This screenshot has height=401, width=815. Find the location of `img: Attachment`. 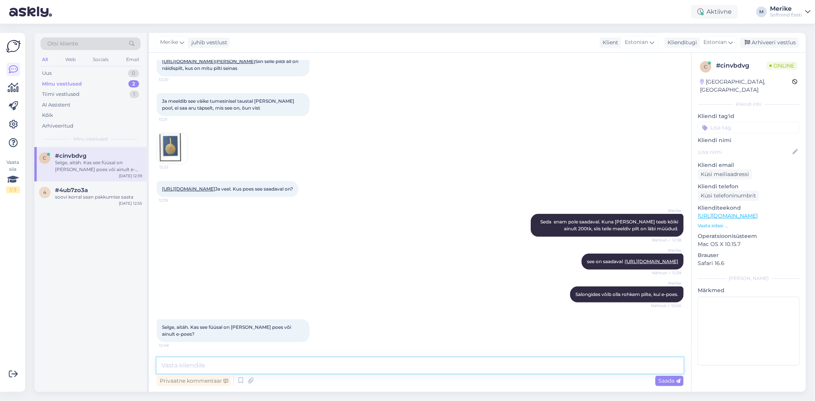

img: Attachment is located at coordinates (172, 149).